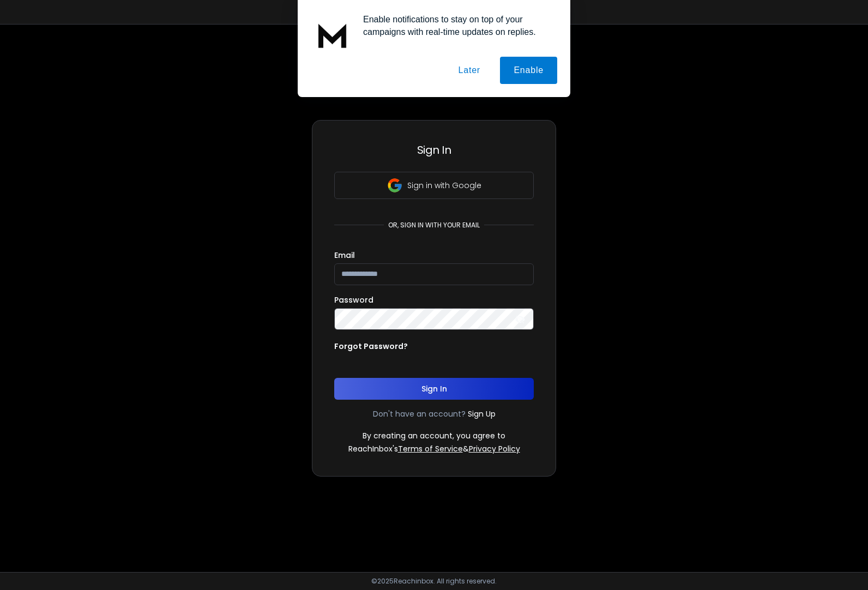  What do you see at coordinates (430, 449) in the screenshot?
I see `span: Terms of Service` at bounding box center [430, 449].